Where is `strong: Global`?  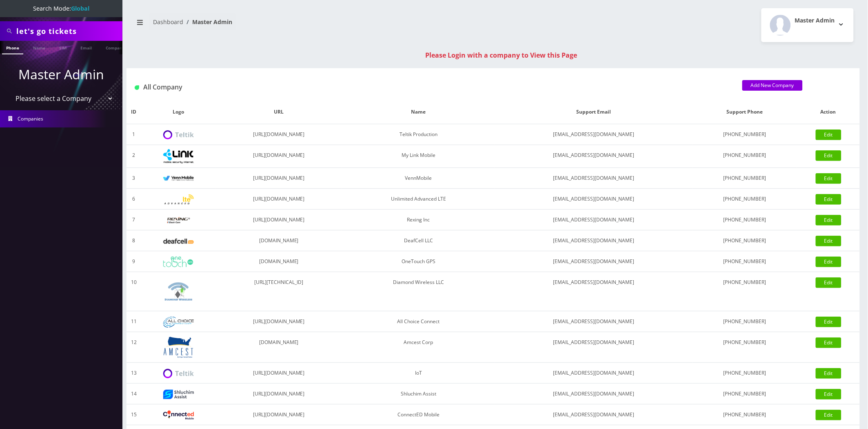 strong: Global is located at coordinates (80, 8).